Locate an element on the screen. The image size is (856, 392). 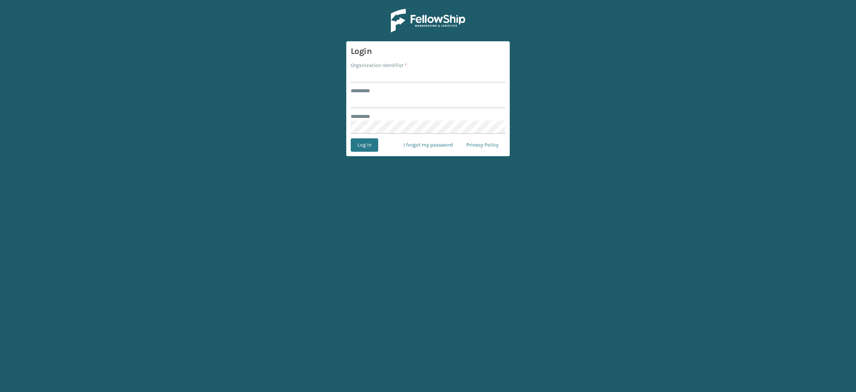
a: Privacy Policy is located at coordinates (482, 145).